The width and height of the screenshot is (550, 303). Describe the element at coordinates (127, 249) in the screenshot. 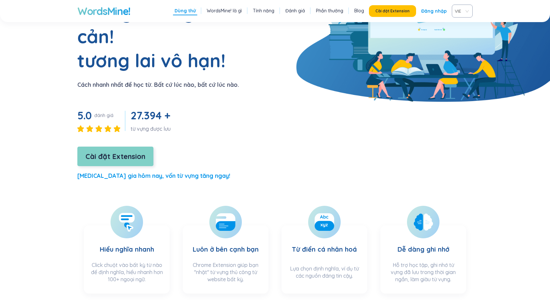

I see `font: Hiểu nghĩa nhanh` at that location.